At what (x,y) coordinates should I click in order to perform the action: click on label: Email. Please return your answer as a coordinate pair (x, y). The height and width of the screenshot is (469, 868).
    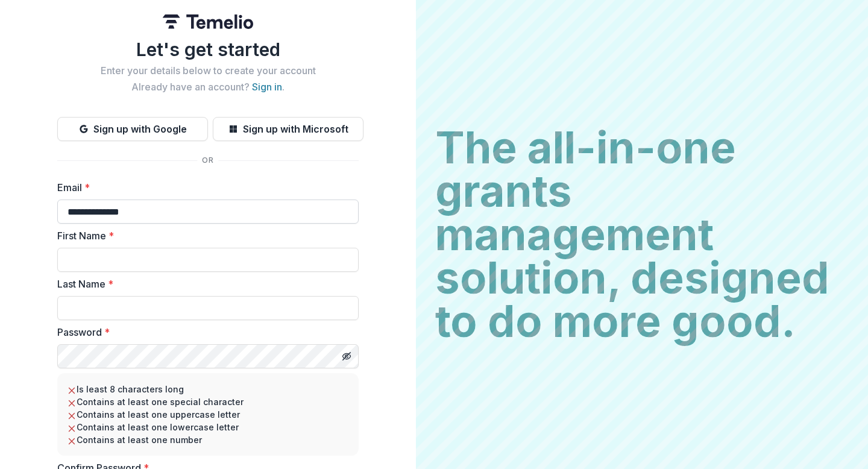
    Looking at the image, I should click on (204, 187).